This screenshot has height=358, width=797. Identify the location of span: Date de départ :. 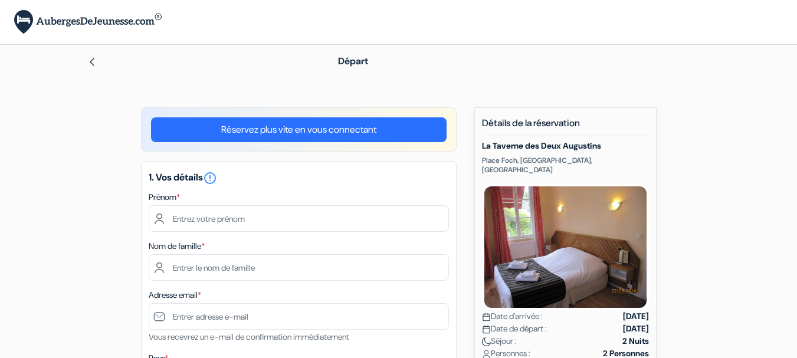
(514, 328).